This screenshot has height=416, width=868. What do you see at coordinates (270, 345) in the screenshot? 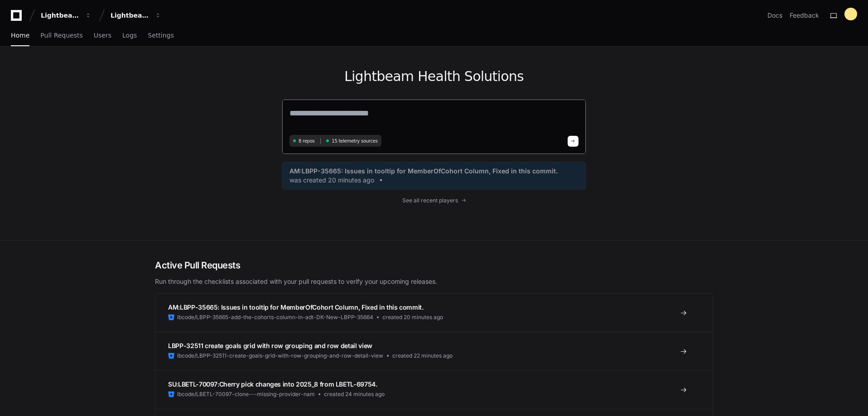
I see `span: LBPP-32511 create goals grid with row grouping and row detail view` at bounding box center [270, 345].